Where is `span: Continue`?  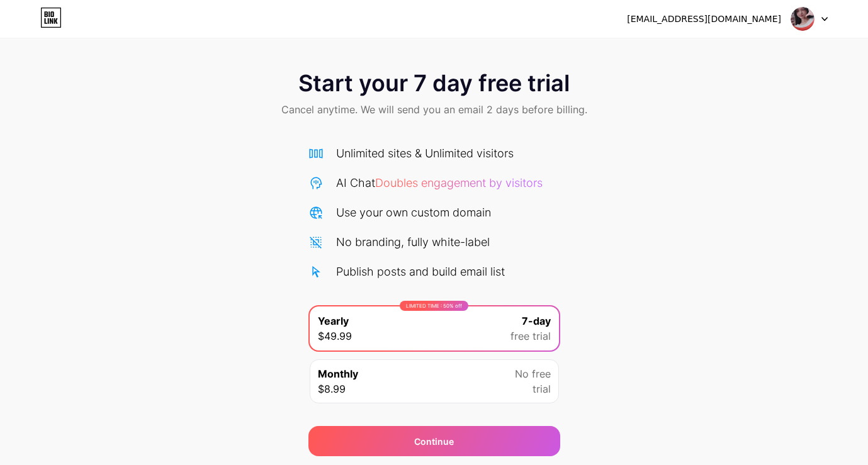
span: Continue is located at coordinates (434, 441).